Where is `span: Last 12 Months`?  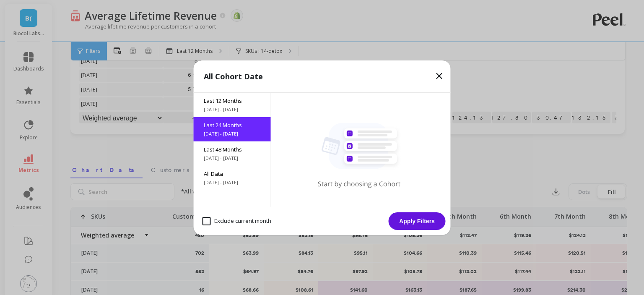 span: Last 12 Months is located at coordinates (232, 101).